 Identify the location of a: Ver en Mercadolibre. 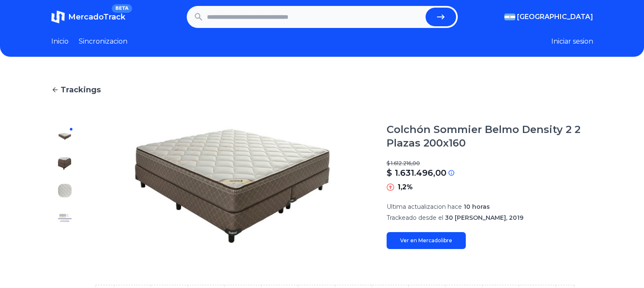
(426, 240).